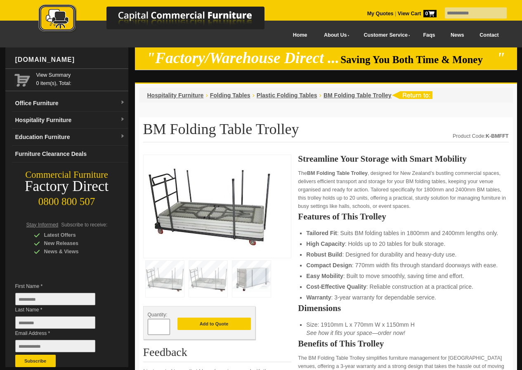 Image resolution: width=522 pixels, height=370 pixels. I want to click on span: Stay Informed, so click(43, 225).